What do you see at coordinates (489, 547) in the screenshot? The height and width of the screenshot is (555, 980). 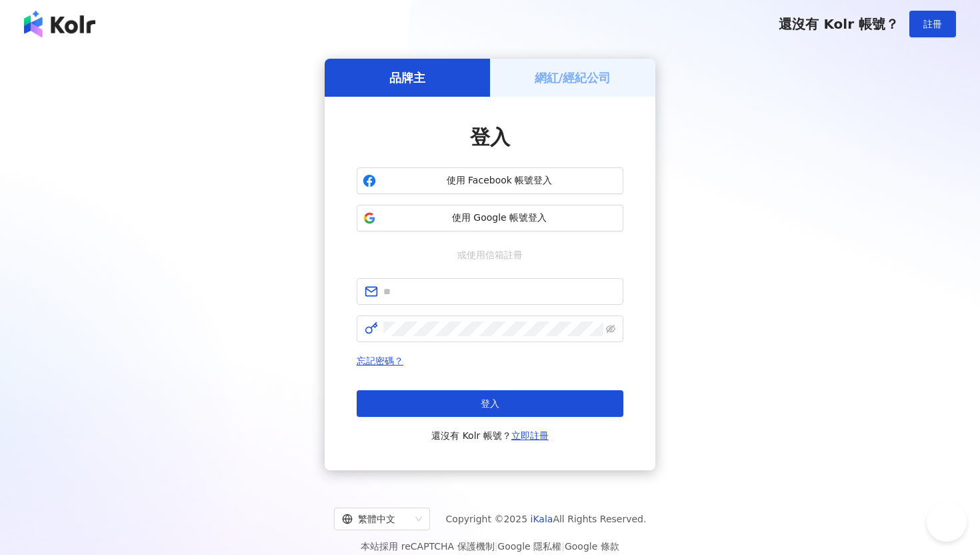 I see `span: 本站採用 reCAPTCHA 保護機制` at bounding box center [489, 547].